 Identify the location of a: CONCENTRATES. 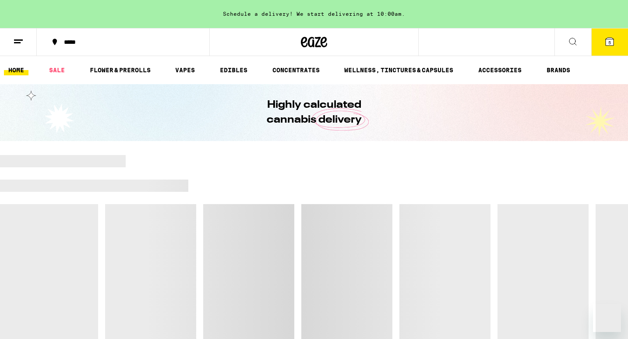
(296, 70).